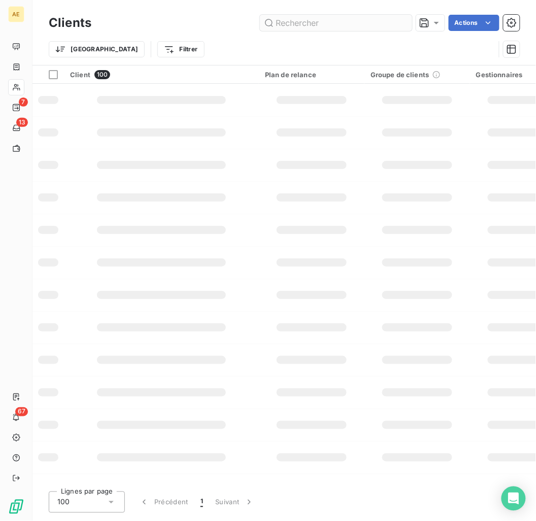 The width and height of the screenshot is (536, 521). What do you see at coordinates (70, 23) in the screenshot?
I see `h3: Clients` at bounding box center [70, 23].